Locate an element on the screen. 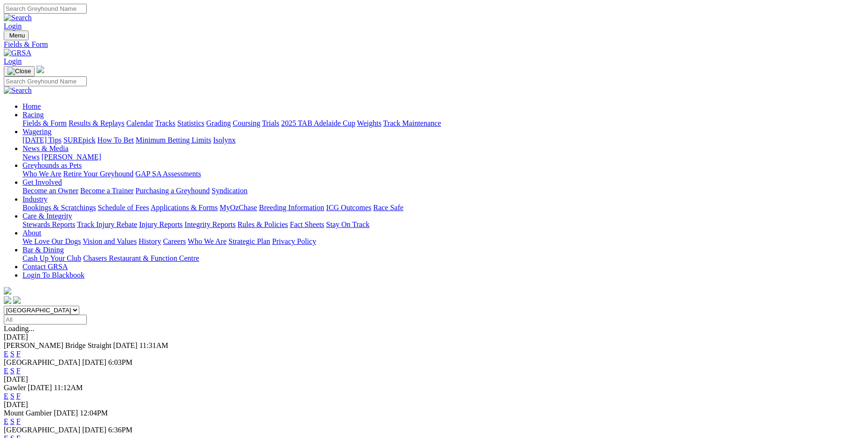 The image size is (868, 438). a: Purchasing a Greyhound is located at coordinates (173, 190).